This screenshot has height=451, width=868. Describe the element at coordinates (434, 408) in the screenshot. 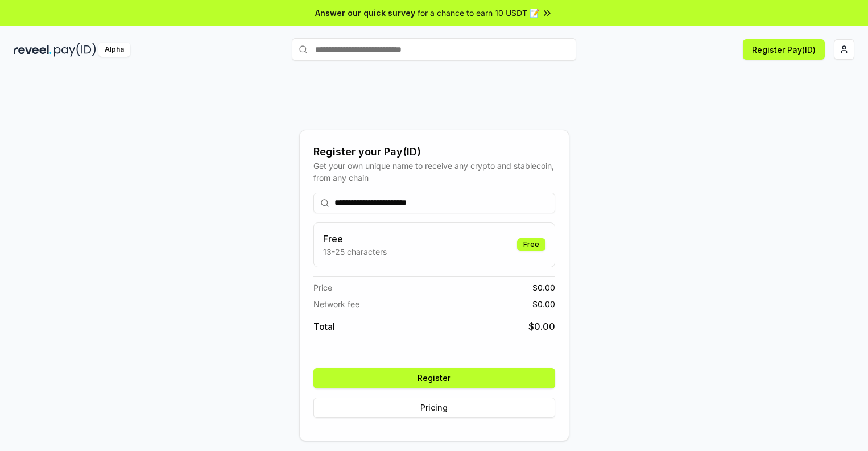

I see `button: Pricing` at that location.